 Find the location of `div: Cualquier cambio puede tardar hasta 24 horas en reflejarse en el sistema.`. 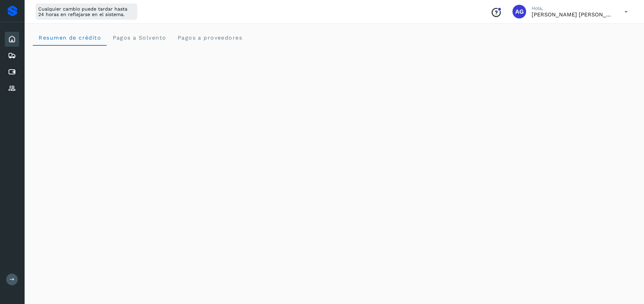

div: Cualquier cambio puede tardar hasta 24 horas en reflejarse en el sistema. is located at coordinates (86, 12).